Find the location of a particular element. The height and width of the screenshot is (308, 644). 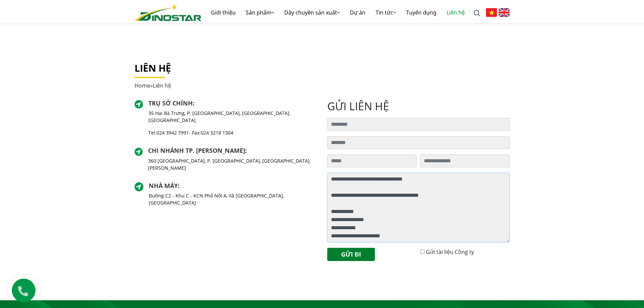

a: 024 3218 1304 is located at coordinates (217, 132).